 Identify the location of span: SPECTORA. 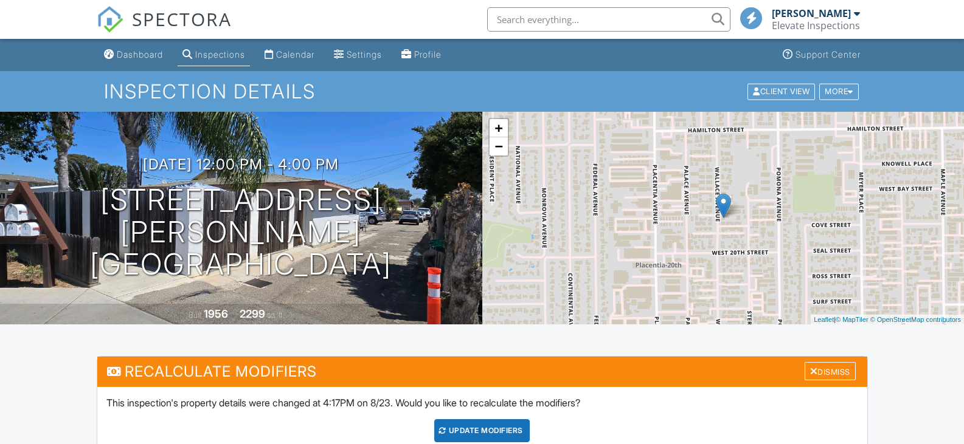
(182, 19).